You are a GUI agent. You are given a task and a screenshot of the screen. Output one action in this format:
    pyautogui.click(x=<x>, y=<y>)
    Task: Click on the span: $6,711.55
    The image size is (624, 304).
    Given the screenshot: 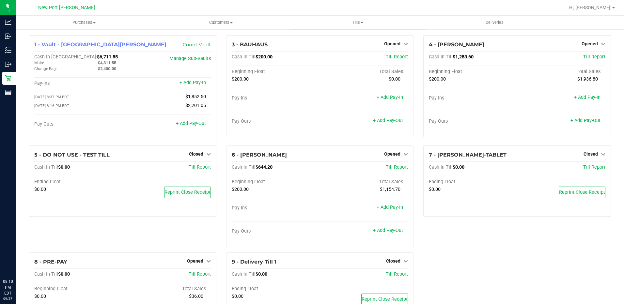 What is the action you would take?
    pyautogui.click(x=107, y=57)
    